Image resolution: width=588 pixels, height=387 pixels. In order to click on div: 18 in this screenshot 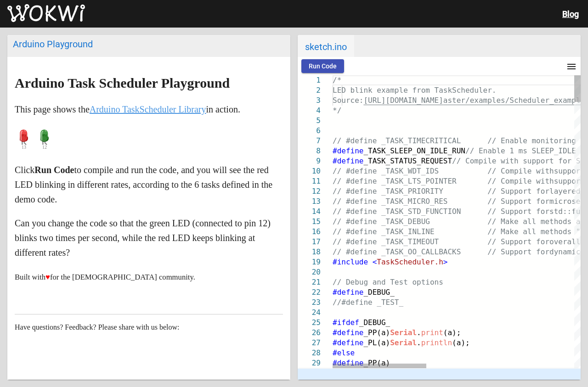, I will do `click(309, 253)`.